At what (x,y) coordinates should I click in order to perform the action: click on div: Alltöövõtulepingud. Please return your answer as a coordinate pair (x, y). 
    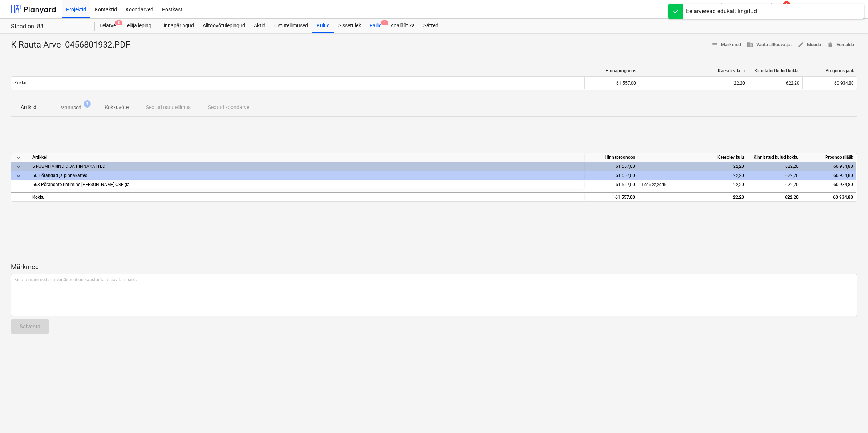
    Looking at the image, I should click on (224, 26).